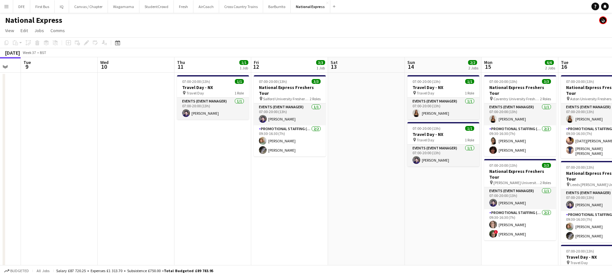 The height and width of the screenshot is (276, 612). I want to click on button: National Express, so click(310, 6).